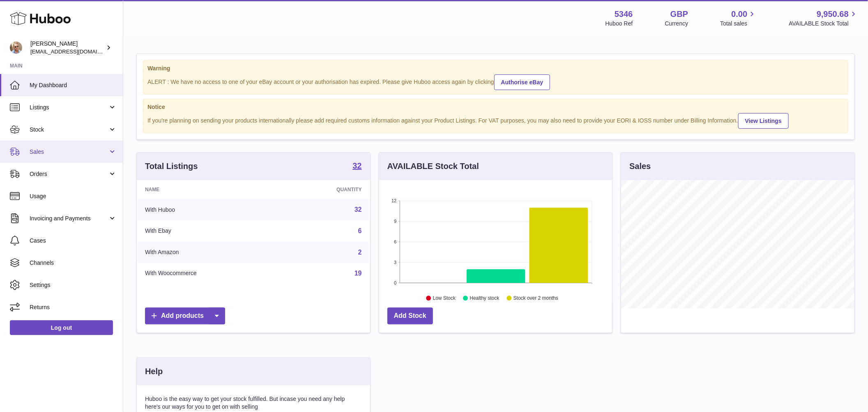 The image size is (868, 412). Describe the element at coordinates (209, 210) in the screenshot. I see `td: With Huboo` at that location.